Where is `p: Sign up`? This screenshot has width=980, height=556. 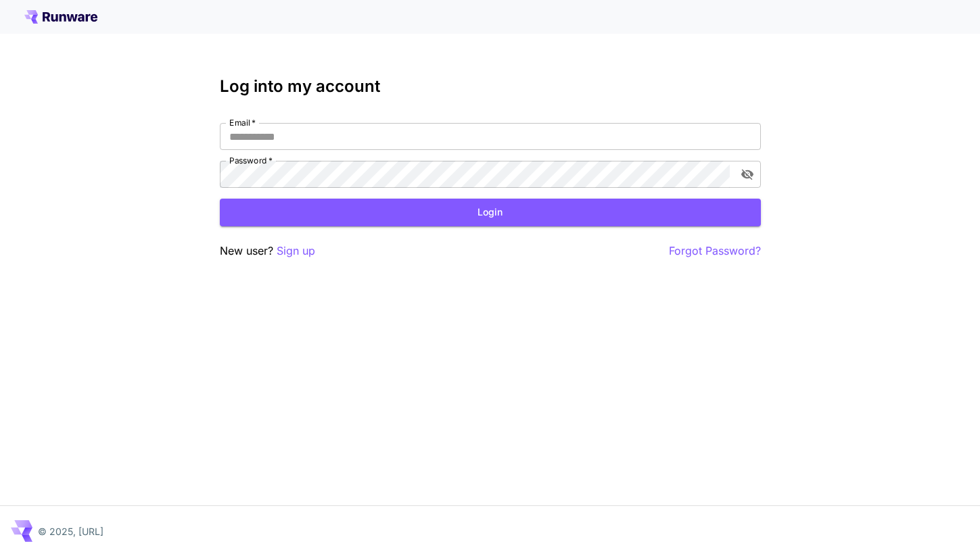
p: Sign up is located at coordinates (296, 250).